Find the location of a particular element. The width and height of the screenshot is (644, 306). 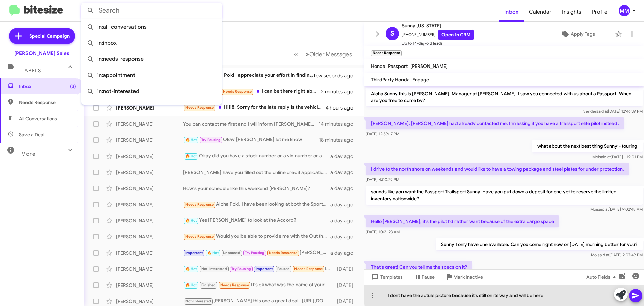

span: Special Campaign is located at coordinates (49, 36).